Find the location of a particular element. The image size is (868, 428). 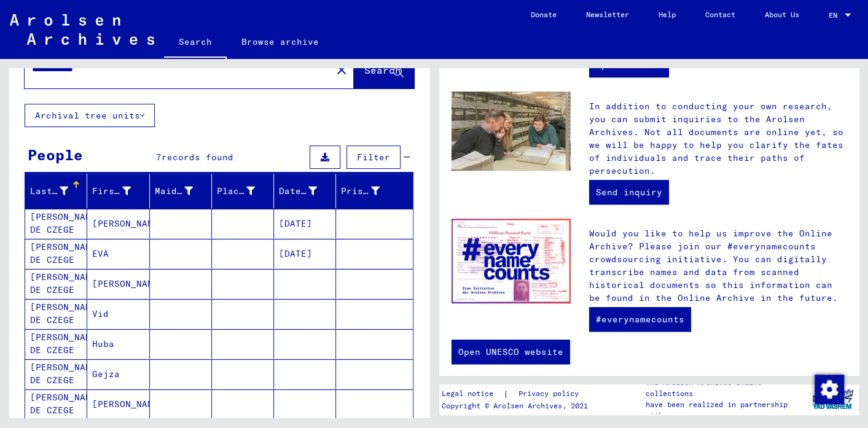

img: enc.jpg is located at coordinates (511, 261).